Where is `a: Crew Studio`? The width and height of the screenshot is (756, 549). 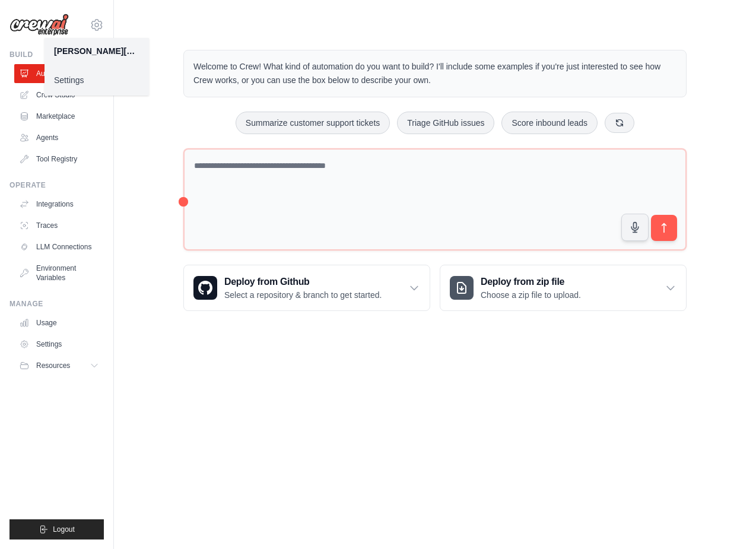 a: Crew Studio is located at coordinates (59, 95).